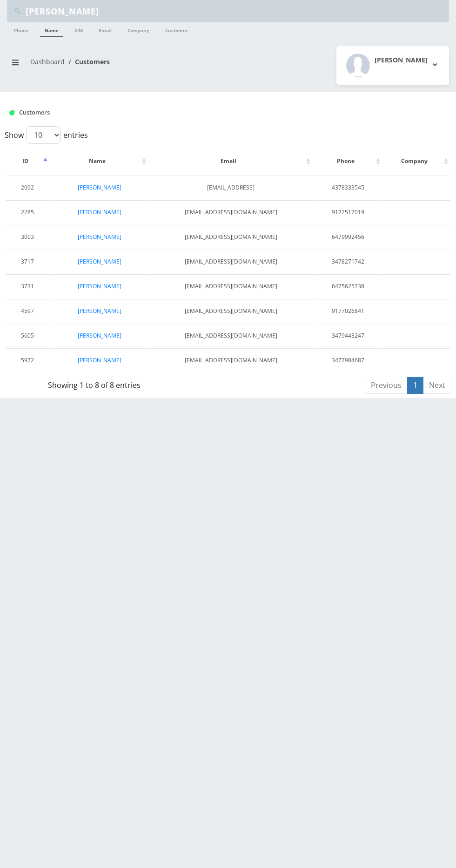  What do you see at coordinates (348, 187) in the screenshot?
I see `td: 4378333545` at bounding box center [348, 187].